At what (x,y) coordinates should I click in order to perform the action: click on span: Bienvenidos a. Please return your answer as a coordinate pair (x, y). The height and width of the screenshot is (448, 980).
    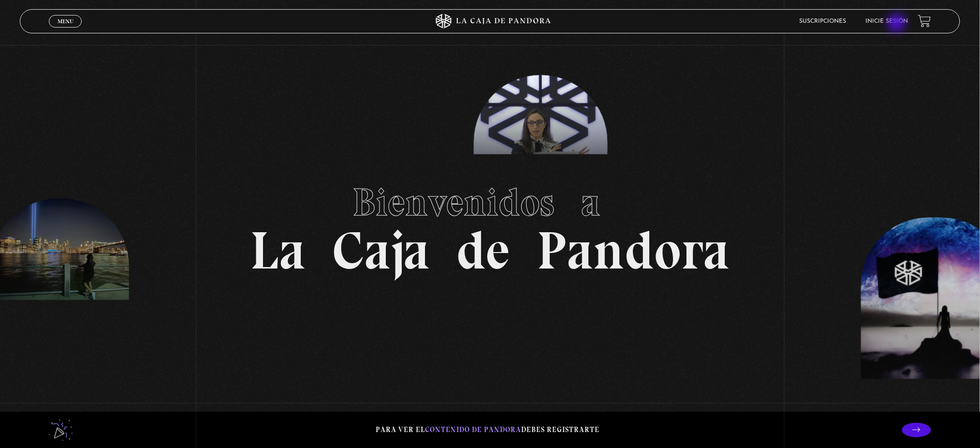
    Looking at the image, I should click on (490, 202).